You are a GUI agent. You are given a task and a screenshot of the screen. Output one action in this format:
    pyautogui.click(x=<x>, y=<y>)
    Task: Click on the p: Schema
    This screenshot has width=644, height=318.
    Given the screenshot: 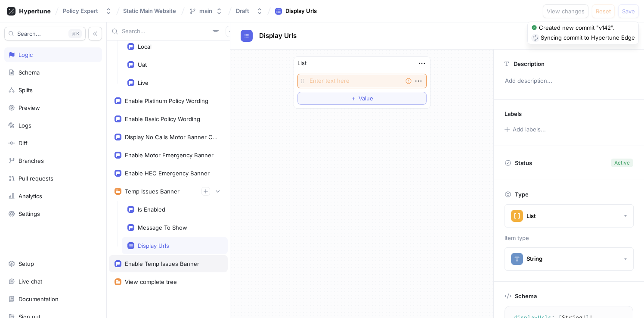 What is the action you would take?
    pyautogui.click(x=526, y=296)
    